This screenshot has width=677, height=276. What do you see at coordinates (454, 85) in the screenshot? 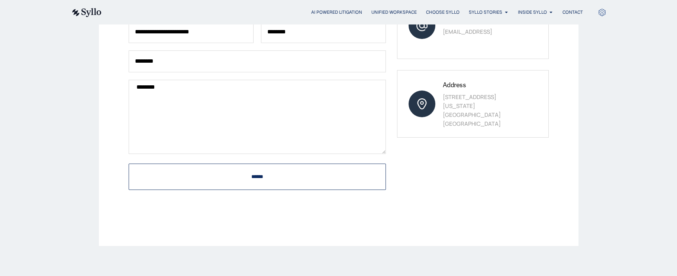
I see `span: Address` at bounding box center [454, 85].